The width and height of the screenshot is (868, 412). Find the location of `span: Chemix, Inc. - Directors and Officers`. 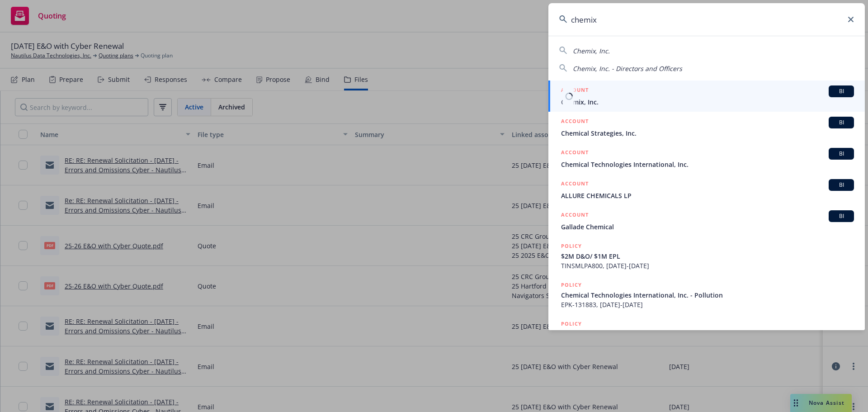

span: Chemix, Inc. - Directors and Officers is located at coordinates (627, 68).